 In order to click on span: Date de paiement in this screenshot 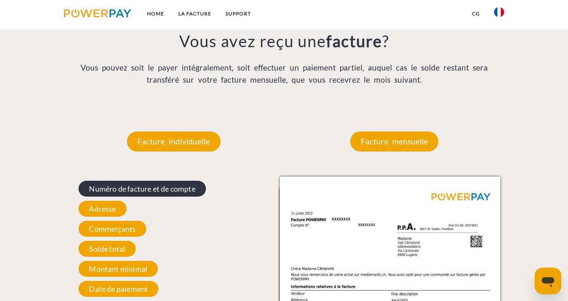, I will do `click(118, 289)`.